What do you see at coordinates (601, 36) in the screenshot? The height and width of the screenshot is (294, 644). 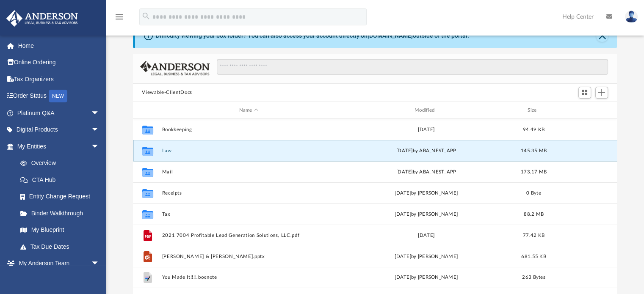 I see `button: Close` at bounding box center [601, 36].